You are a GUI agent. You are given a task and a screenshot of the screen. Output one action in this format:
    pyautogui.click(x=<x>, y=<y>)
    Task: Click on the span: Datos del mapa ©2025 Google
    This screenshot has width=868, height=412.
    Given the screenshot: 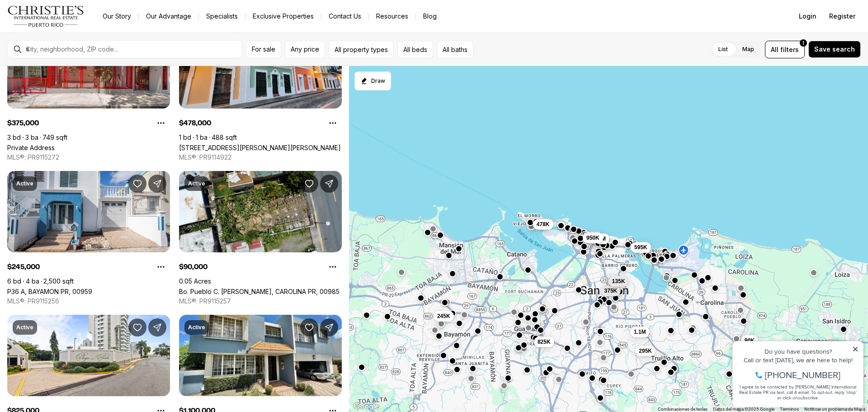 What is the action you would take?
    pyautogui.click(x=744, y=409)
    